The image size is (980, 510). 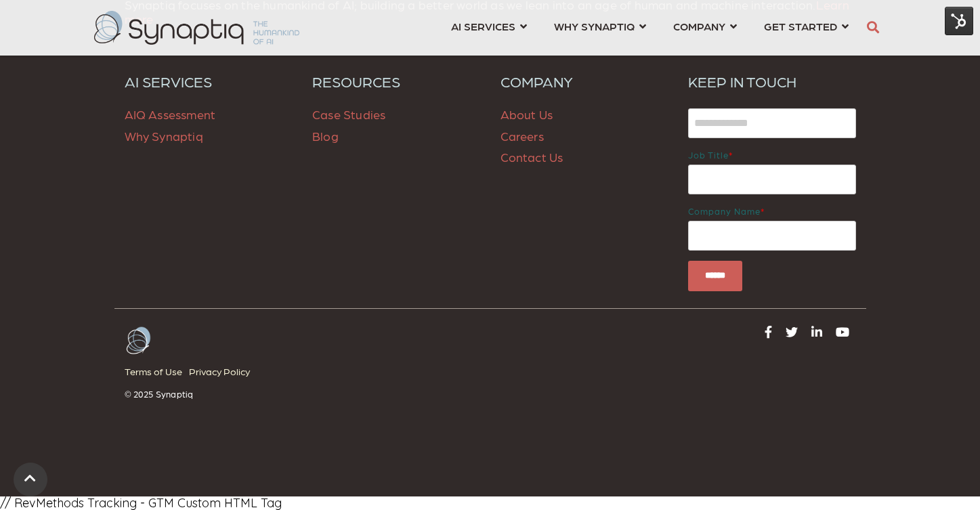 What do you see at coordinates (600, 26) in the screenshot?
I see `a: WHY SYNAPTIQ` at bounding box center [600, 26].